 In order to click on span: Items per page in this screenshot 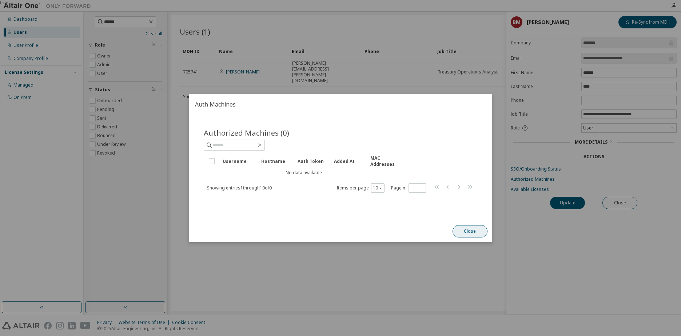, I will do `click(361, 188)`.